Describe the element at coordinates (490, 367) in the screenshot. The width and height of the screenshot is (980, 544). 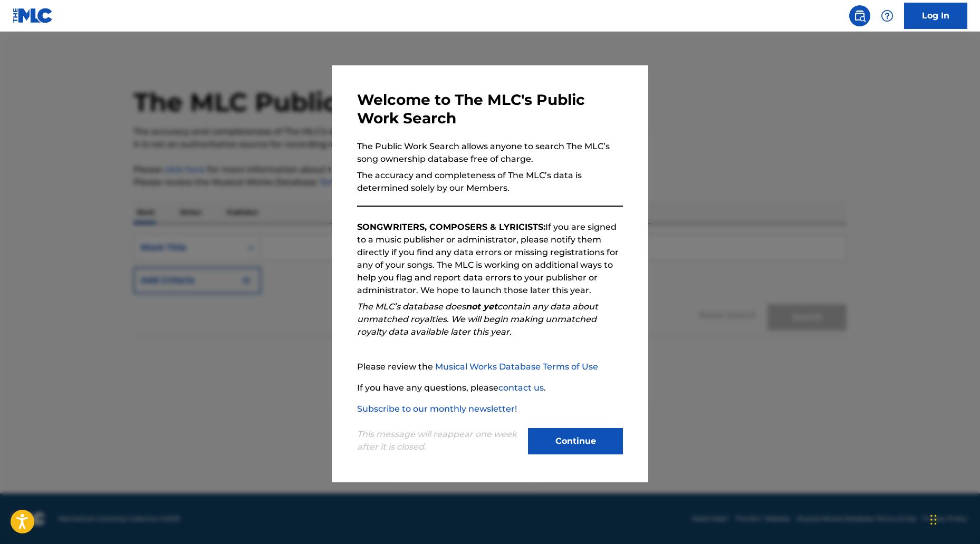
I see `p: Please review the` at that location.